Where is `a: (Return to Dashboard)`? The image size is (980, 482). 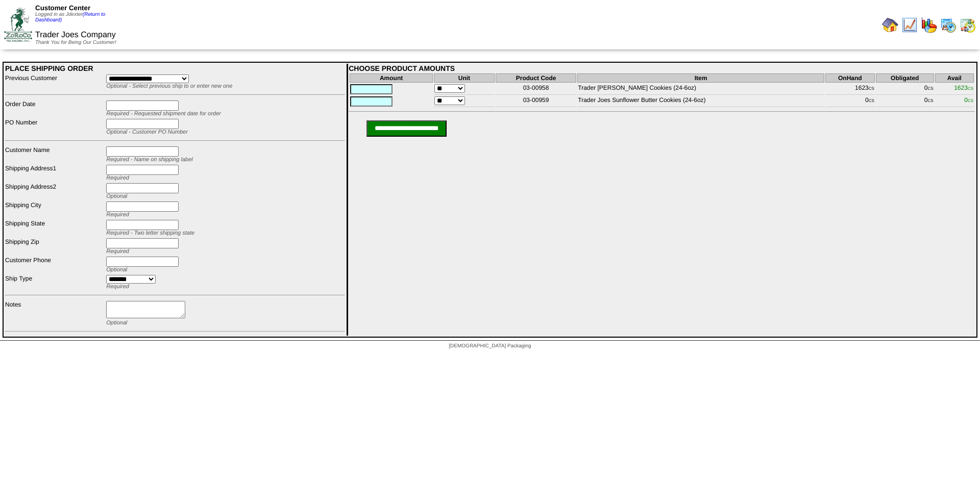
a: (Return to Dashboard) is located at coordinates (70, 17).